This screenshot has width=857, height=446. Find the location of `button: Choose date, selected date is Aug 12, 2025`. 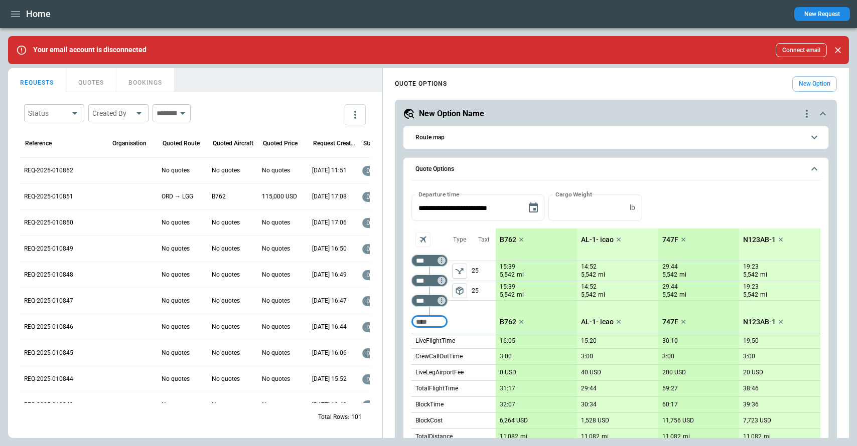

button: Choose date, selected date is Aug 12, 2025 is located at coordinates (533, 208).